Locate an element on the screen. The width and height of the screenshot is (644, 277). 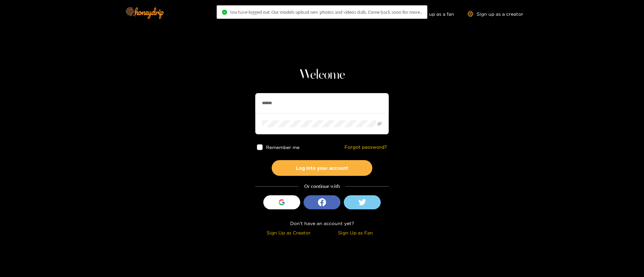
a: Forgot password? is located at coordinates (365, 147).